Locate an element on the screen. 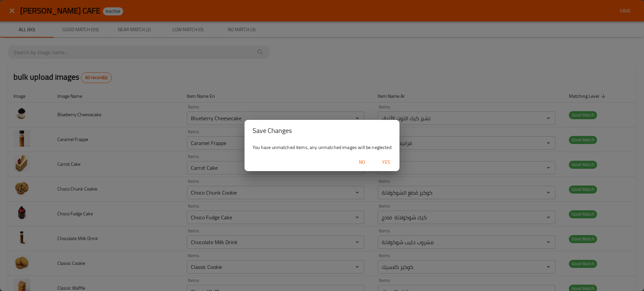 The height and width of the screenshot is (291, 644). span: No is located at coordinates (362, 162).